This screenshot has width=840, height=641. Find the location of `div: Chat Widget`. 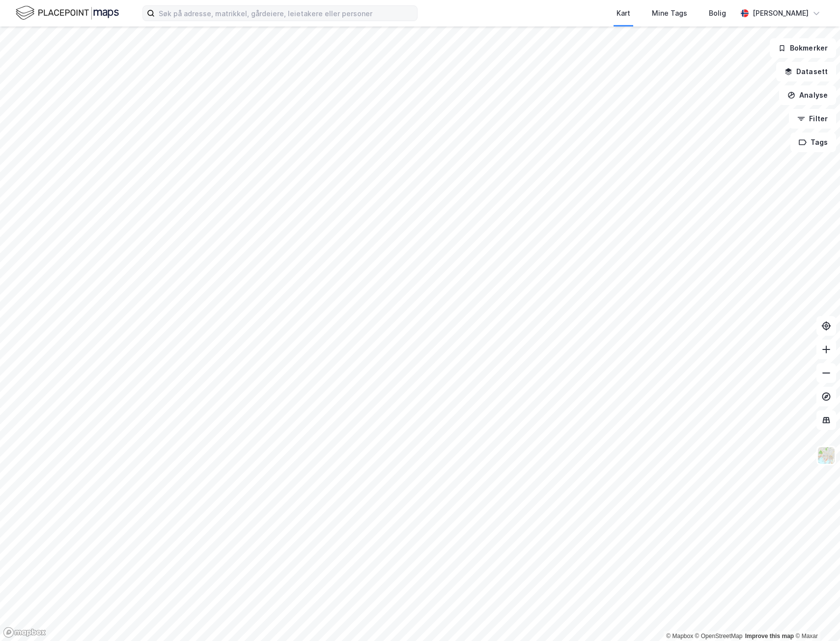

div: Chat Widget is located at coordinates (815, 617).